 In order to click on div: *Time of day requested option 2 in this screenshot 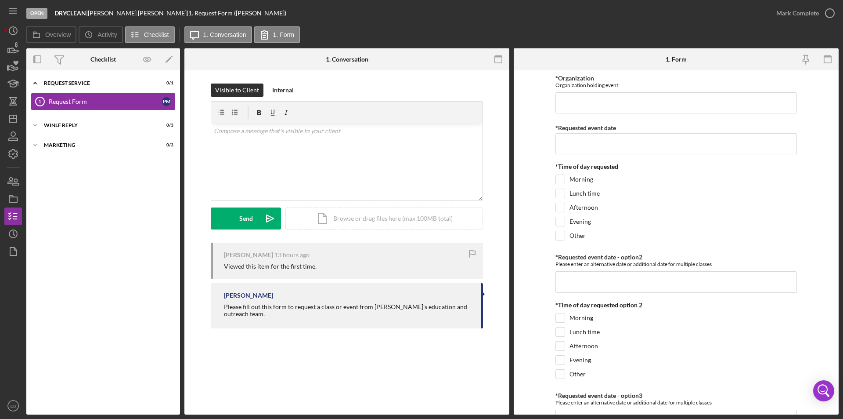, I will do `click(676, 305)`.